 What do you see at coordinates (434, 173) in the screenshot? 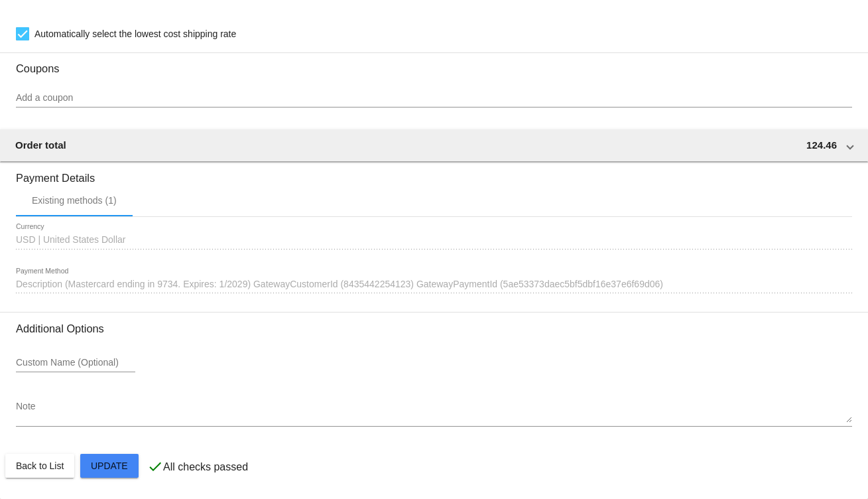
I see `h3: Payment Details` at bounding box center [434, 173].